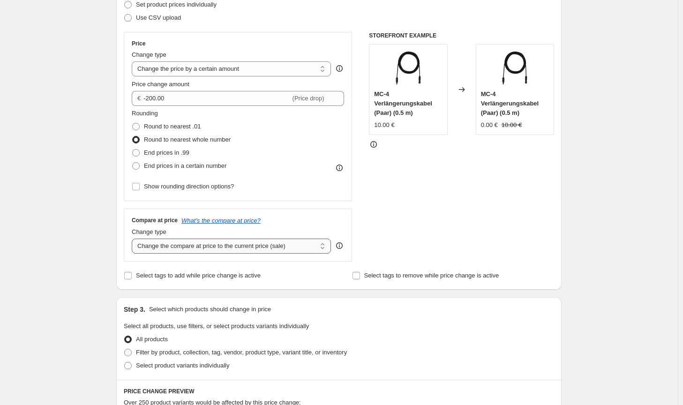  What do you see at coordinates (221, 220) in the screenshot?
I see `button: What's the compare at price?` at bounding box center [221, 220].